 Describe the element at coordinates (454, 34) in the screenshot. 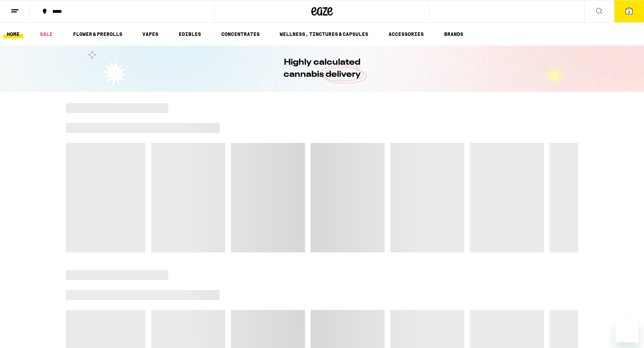

I see `a: BRANDS` at that location.